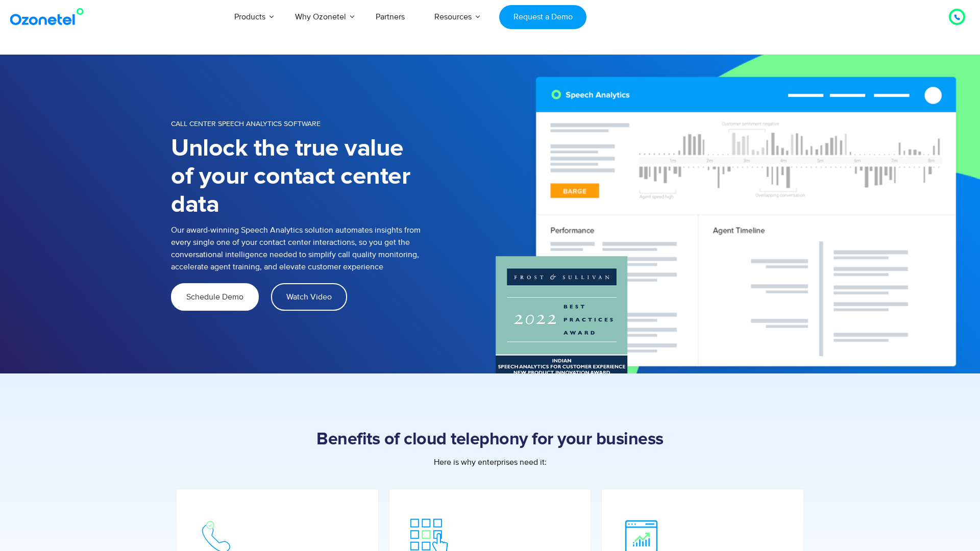  Describe the element at coordinates (542, 17) in the screenshot. I see `a: Request a Demo` at that location.